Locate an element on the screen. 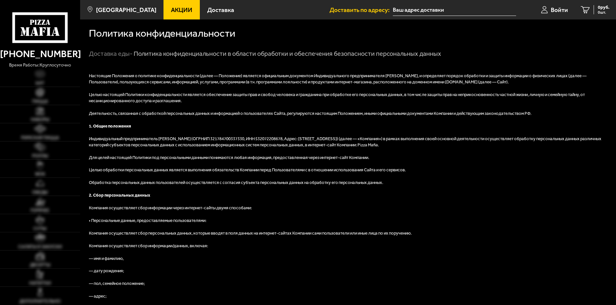 This screenshot has width=616, height=305. span: Акции is located at coordinates (182, 10).